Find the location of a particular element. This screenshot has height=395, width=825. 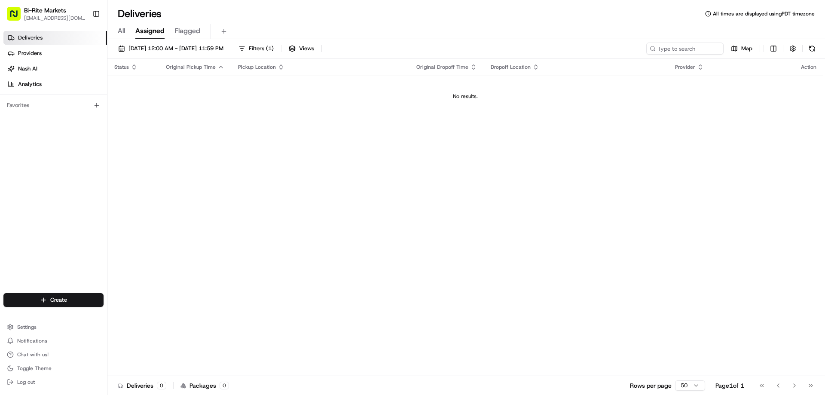

span: Knowledge Base is located at coordinates (41, 173).